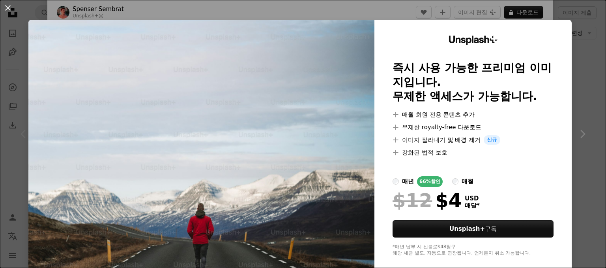 The width and height of the screenshot is (606, 268). I want to click on li: 무제한 royalty-free 다운로드, so click(473, 127).